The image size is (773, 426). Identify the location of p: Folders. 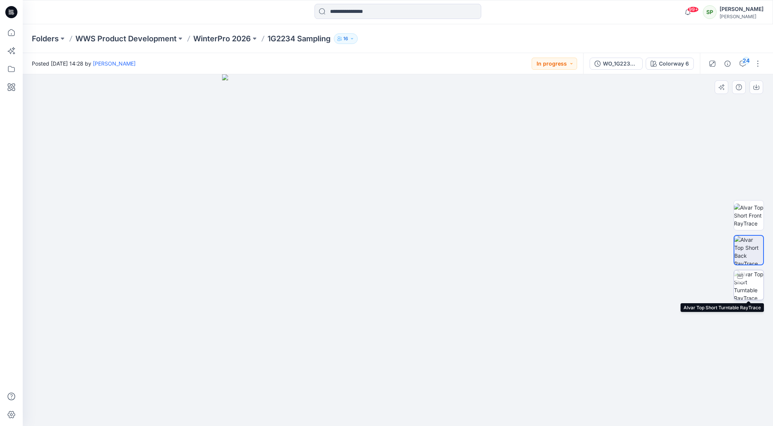
(45, 39).